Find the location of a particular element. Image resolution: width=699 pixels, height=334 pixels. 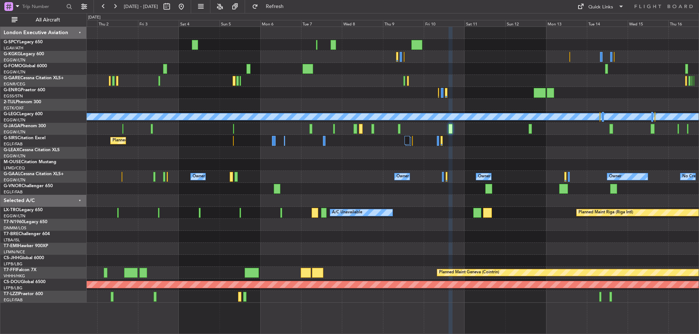

span: G-FOMO is located at coordinates (13, 66).